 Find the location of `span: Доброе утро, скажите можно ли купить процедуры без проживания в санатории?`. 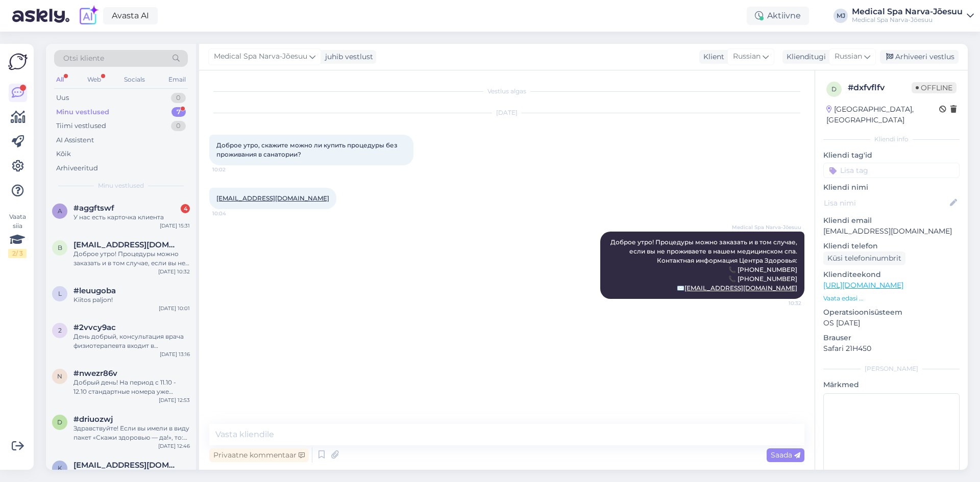

span: Доброе утро, скажите можно ли купить процедуры без проживания в санатории? is located at coordinates (308, 149).